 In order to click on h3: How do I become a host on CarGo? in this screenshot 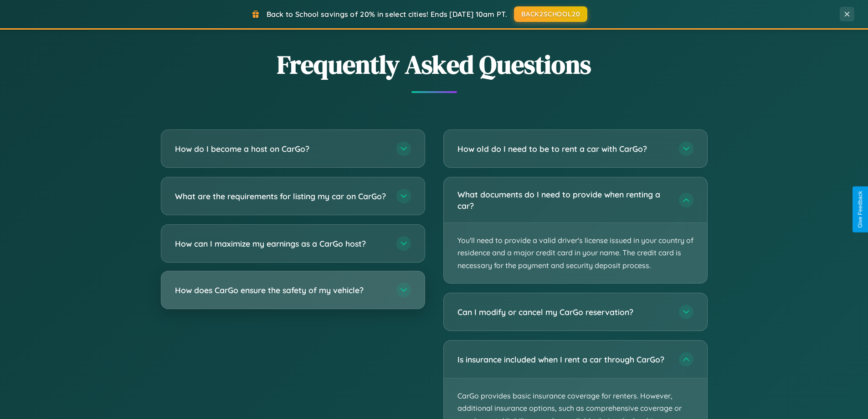, I will do `click(282, 149)`.